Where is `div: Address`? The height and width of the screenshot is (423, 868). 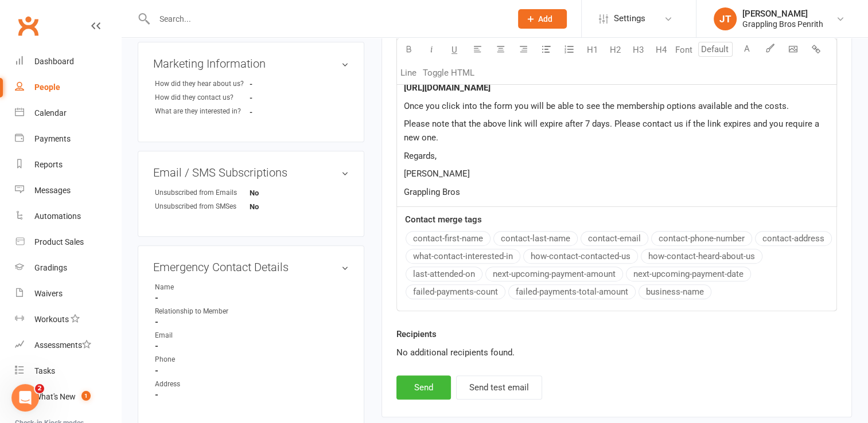 div: Address is located at coordinates (202, 384).